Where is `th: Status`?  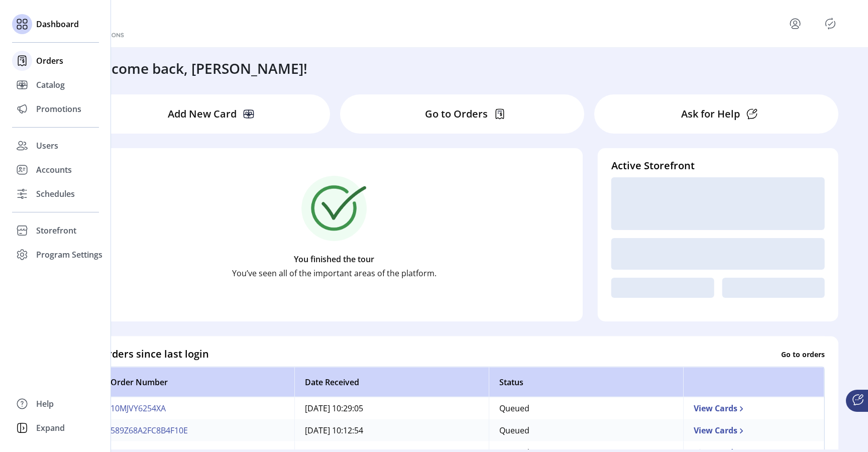 th: Status is located at coordinates (586, 383).